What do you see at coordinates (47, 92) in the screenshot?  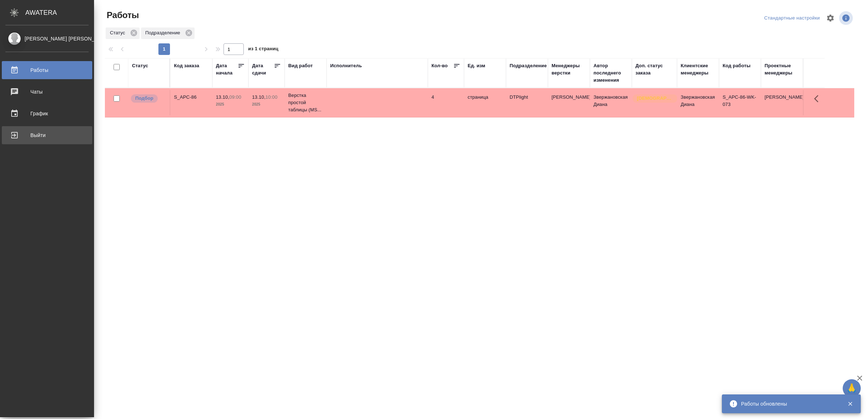 I see `a: Чаты` at bounding box center [47, 92].